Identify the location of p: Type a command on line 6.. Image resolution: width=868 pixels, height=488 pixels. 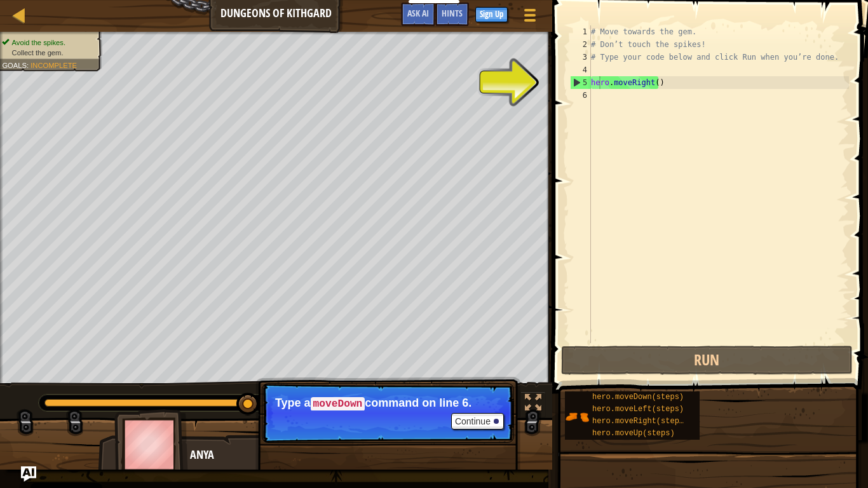
(387, 403).